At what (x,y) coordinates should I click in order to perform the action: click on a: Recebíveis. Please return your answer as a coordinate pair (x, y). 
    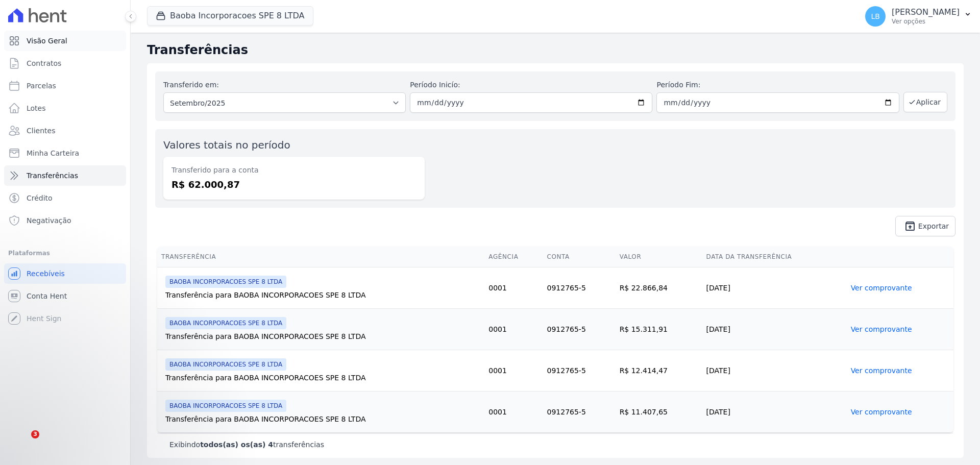
    Looking at the image, I should click on (65, 273).